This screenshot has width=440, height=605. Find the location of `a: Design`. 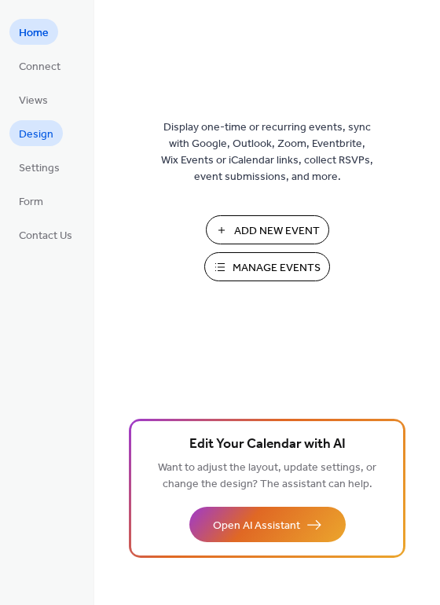

a: Design is located at coordinates (36, 133).